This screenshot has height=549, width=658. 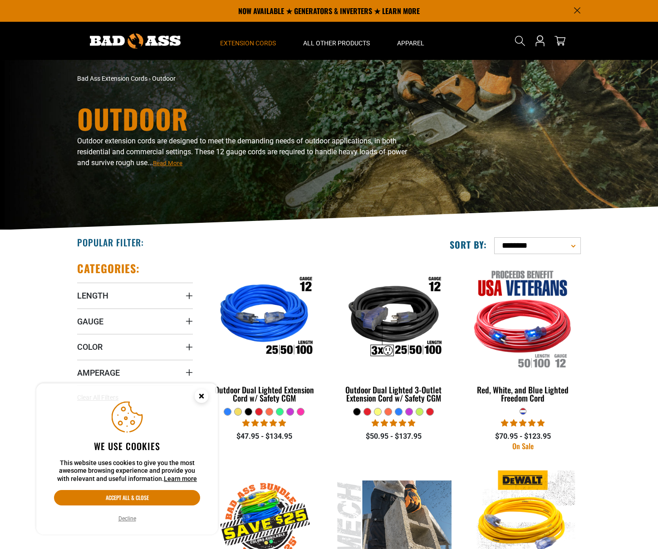 I want to click on div: On Sale, so click(x=523, y=446).